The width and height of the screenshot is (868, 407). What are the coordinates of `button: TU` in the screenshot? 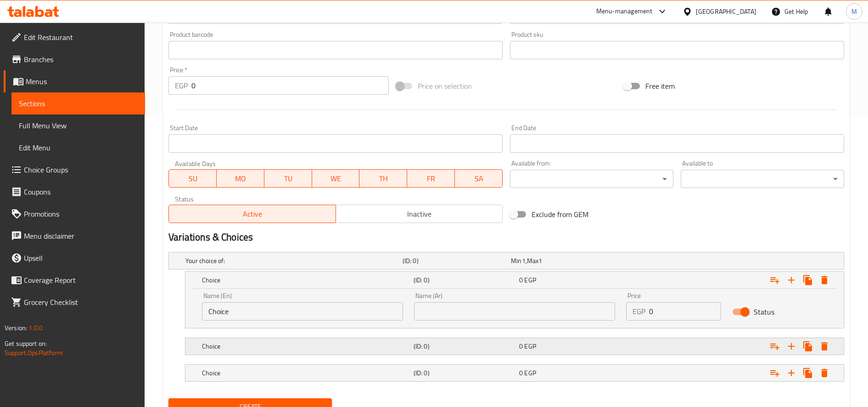 It's located at (288, 179).